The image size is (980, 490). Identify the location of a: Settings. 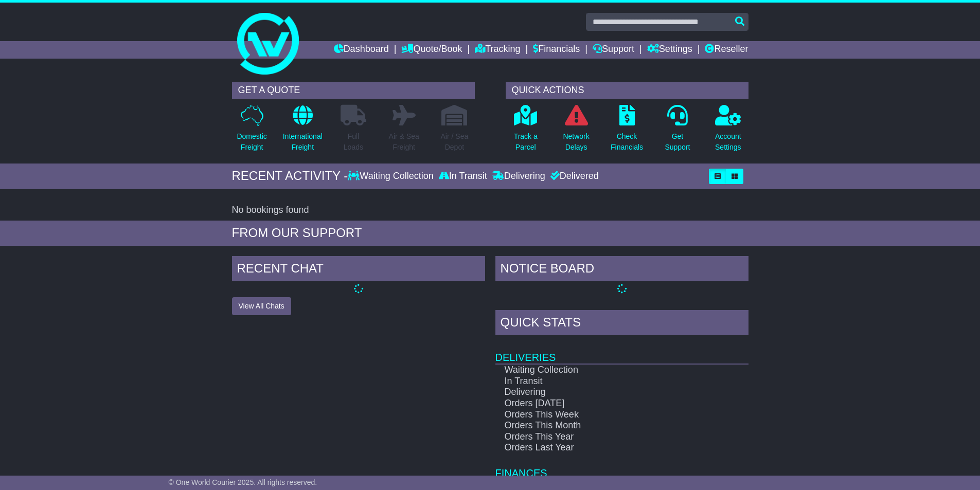
(669, 50).